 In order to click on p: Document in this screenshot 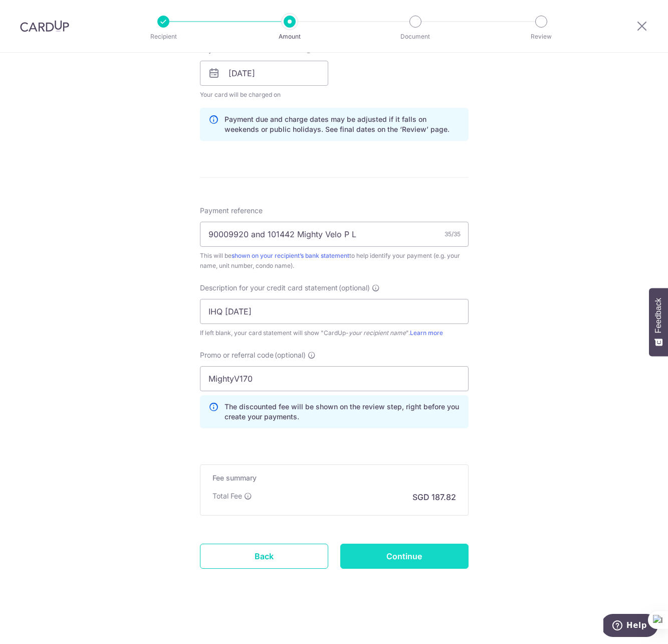, I will do `click(415, 36)`.